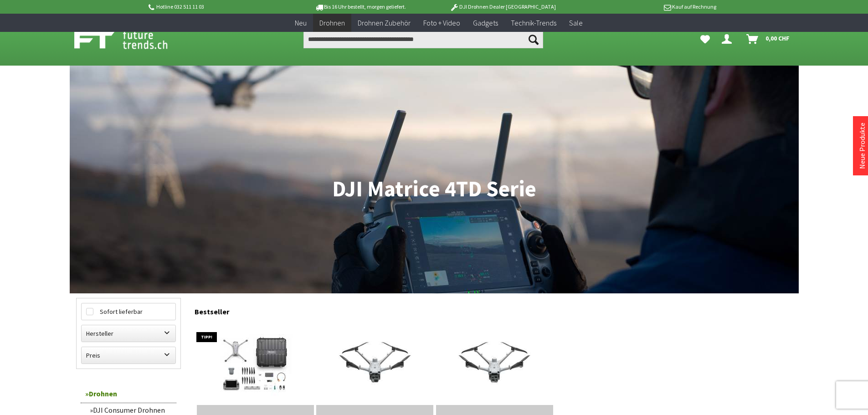 This screenshot has height=415, width=868. I want to click on img: Shop Futuretrends - zur Startseite wechseln, so click(131, 40).